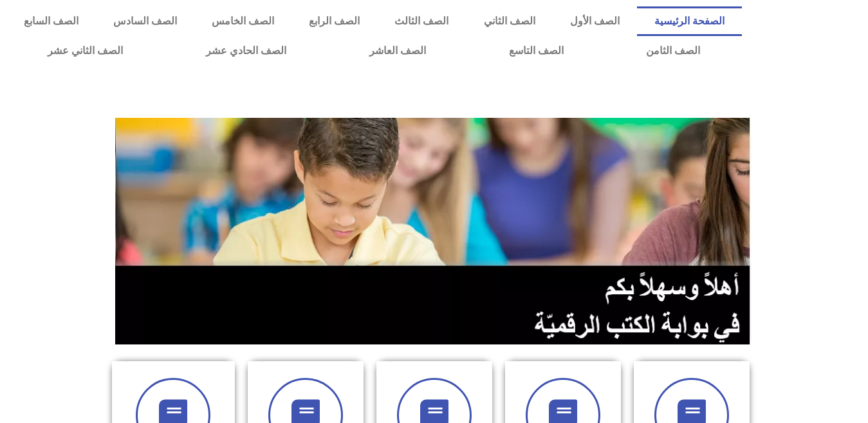 Image resolution: width=868 pixels, height=423 pixels. Describe the element at coordinates (145, 21) in the screenshot. I see `a: الصف السادس` at that location.